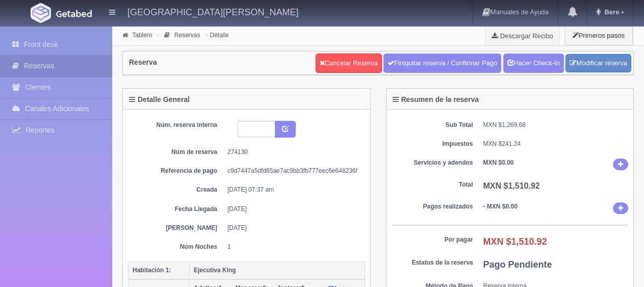  Describe the element at coordinates (499, 163) in the screenshot. I see `b: MXN $0.00` at that location.